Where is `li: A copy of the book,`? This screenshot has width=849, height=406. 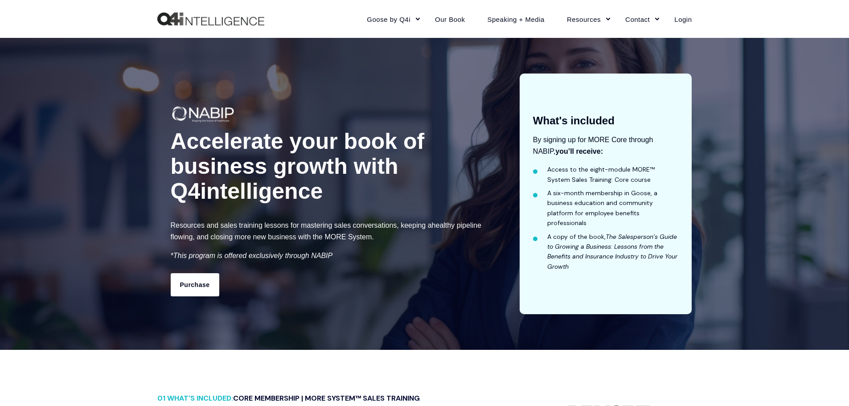 li: A copy of the book, is located at coordinates (613, 252).